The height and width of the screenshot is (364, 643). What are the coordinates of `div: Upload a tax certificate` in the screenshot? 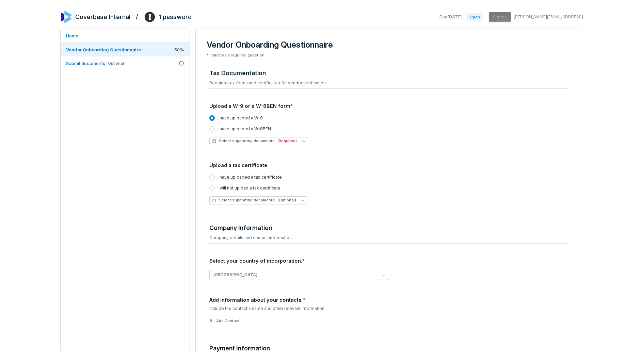 It's located at (389, 165).